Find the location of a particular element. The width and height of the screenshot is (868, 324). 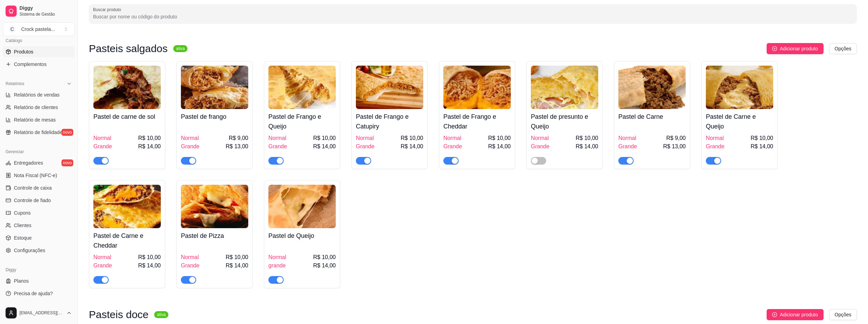

h3: Pasteis salgados is located at coordinates (128, 48).